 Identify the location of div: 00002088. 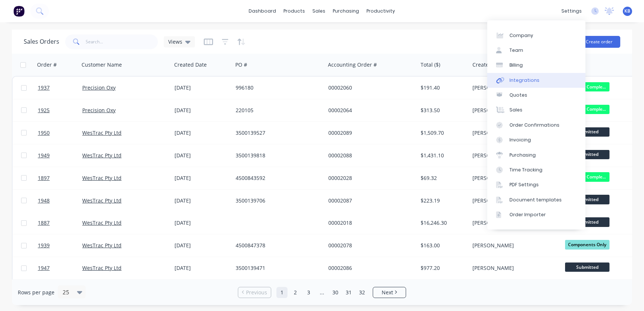
(370, 155).